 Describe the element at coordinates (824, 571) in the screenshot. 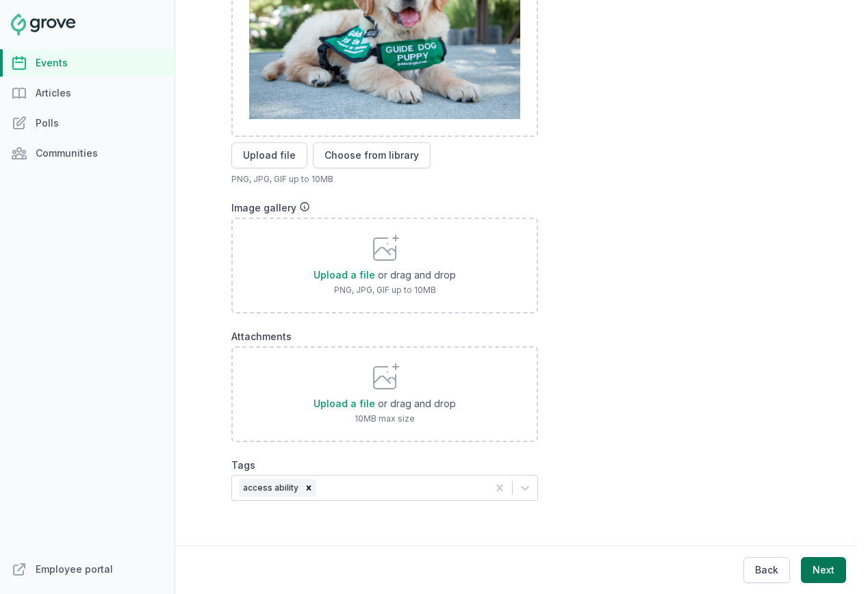

I see `button: Next` at that location.